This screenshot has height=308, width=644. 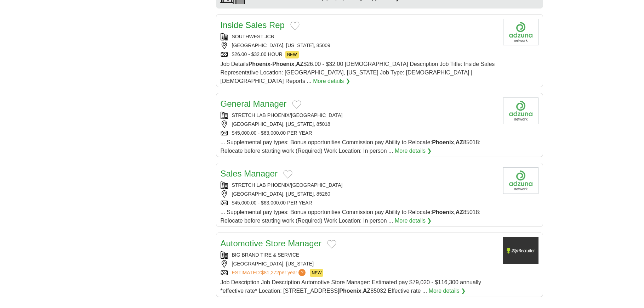 What do you see at coordinates (359, 54) in the screenshot?
I see `div: $26.00 - $32.00 HOUR` at bounding box center [359, 54].